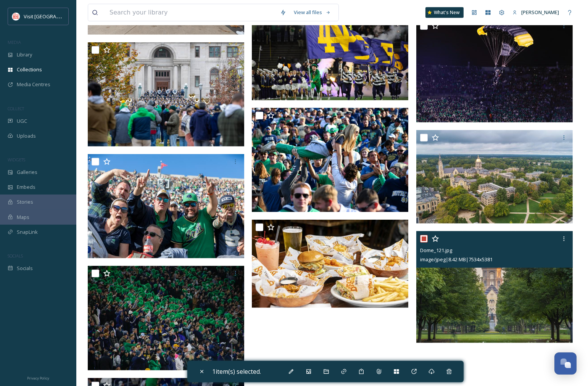 This screenshot has height=386, width=588. What do you see at coordinates (312, 12) in the screenshot?
I see `a: View all files` at bounding box center [312, 12].